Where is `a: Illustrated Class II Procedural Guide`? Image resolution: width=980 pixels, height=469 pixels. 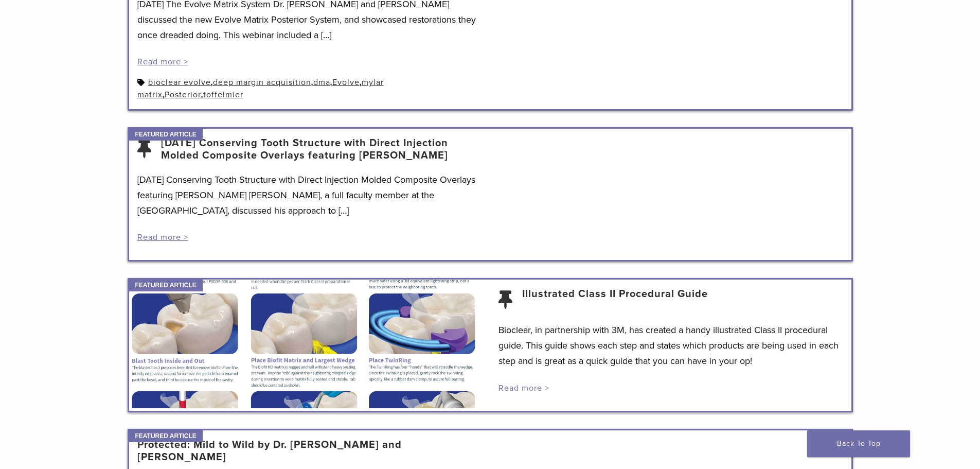 a: Illustrated Class II Procedural Guide is located at coordinates (615, 301).